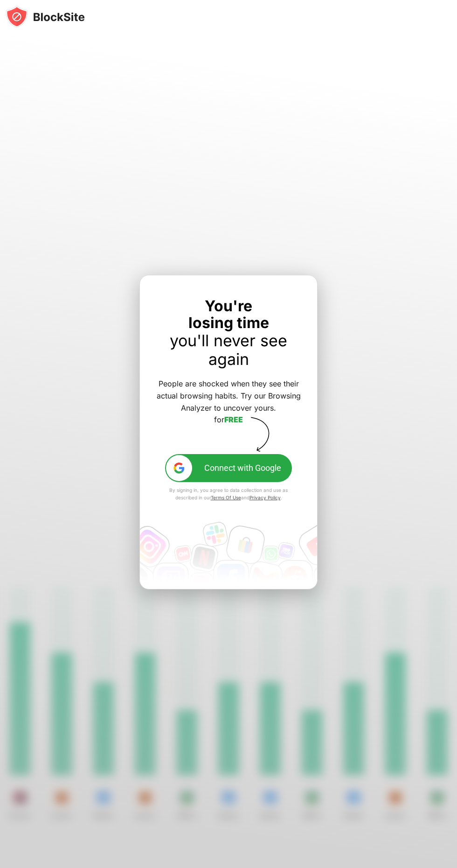 The height and width of the screenshot is (868, 457). I want to click on img: google-ic, so click(179, 468).